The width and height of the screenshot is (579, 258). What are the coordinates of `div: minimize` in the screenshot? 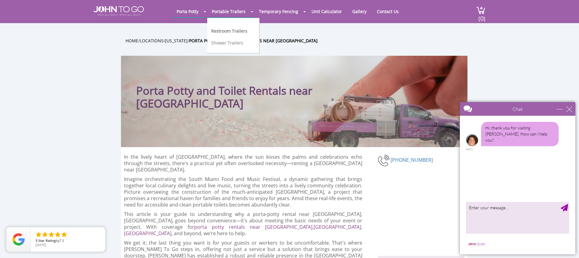 It's located at (103, 11).